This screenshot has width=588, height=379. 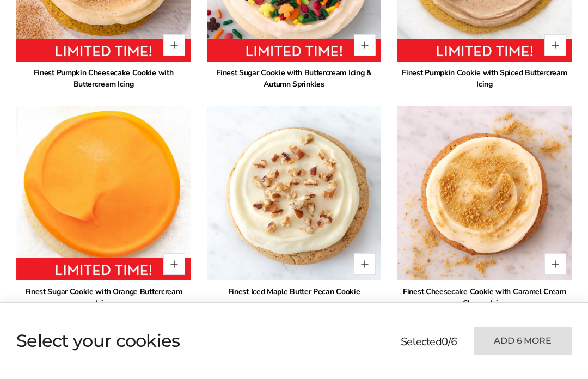 What do you see at coordinates (523, 341) in the screenshot?
I see `button: Add 6 more` at bounding box center [523, 341].